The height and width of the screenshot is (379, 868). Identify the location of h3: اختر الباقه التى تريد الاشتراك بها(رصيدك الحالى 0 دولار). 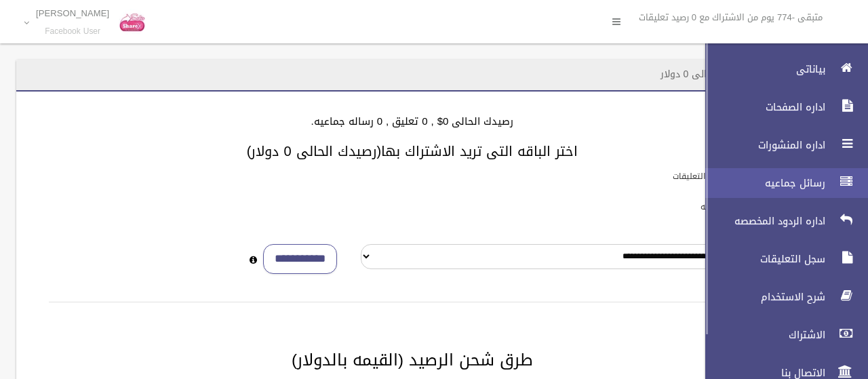
(412, 151).